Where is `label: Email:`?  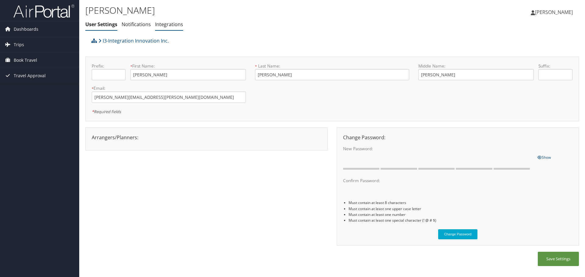
label: Email: is located at coordinates (169, 88).